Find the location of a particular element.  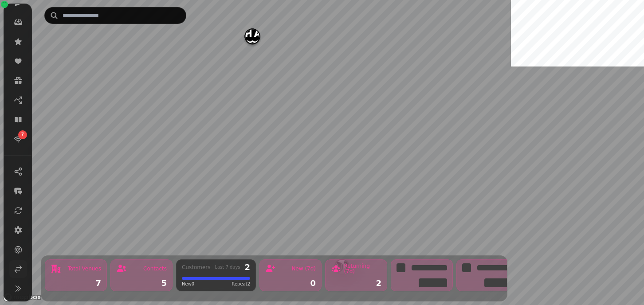

div: New (7d) is located at coordinates (303, 269).